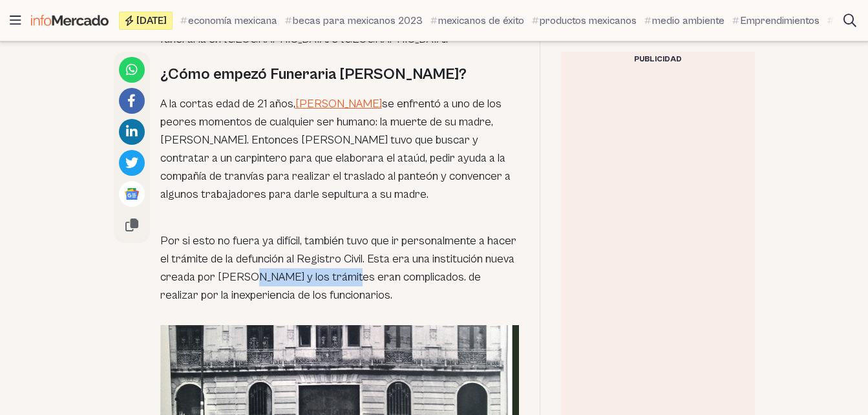 The width and height of the screenshot is (868, 415). I want to click on a: mexicanos de éxito, so click(477, 21).